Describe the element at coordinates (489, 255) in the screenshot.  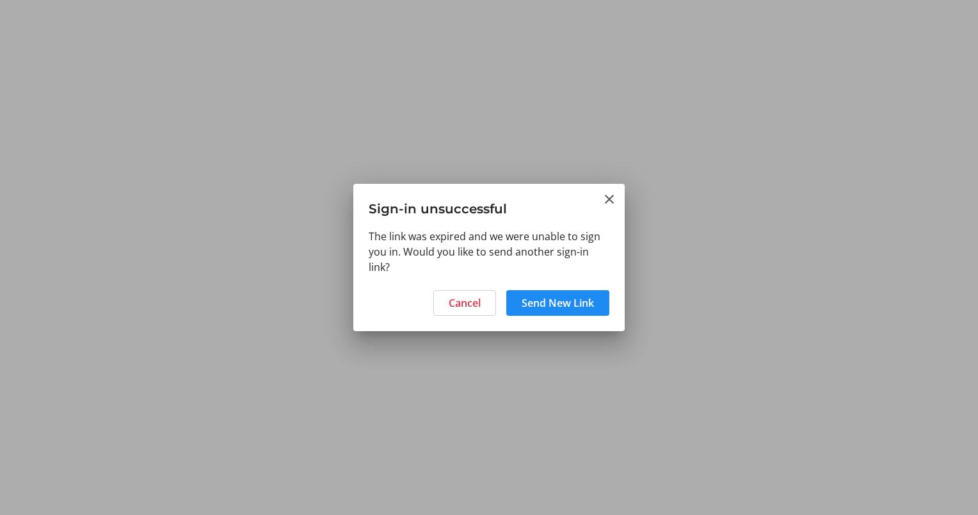
I see `div: The link was expired and we were unable to sign you in. Would you like to send another sign-in link?` at that location.